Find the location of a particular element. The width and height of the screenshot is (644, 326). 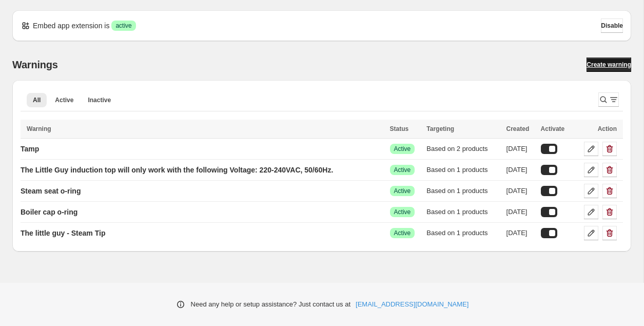

div: Based on 2 products is located at coordinates (463, 149).